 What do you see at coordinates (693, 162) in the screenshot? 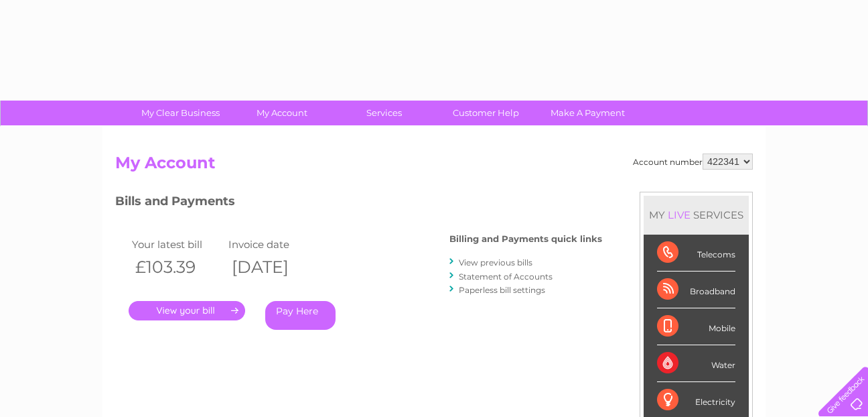
I see `div: Account number` at bounding box center [693, 162].